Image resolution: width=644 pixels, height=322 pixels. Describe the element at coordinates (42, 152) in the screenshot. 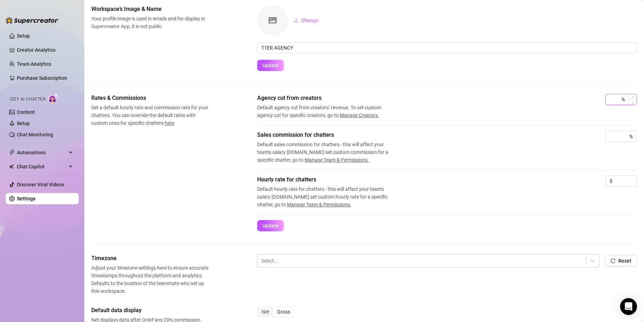

I see `span: Automations` at that location.